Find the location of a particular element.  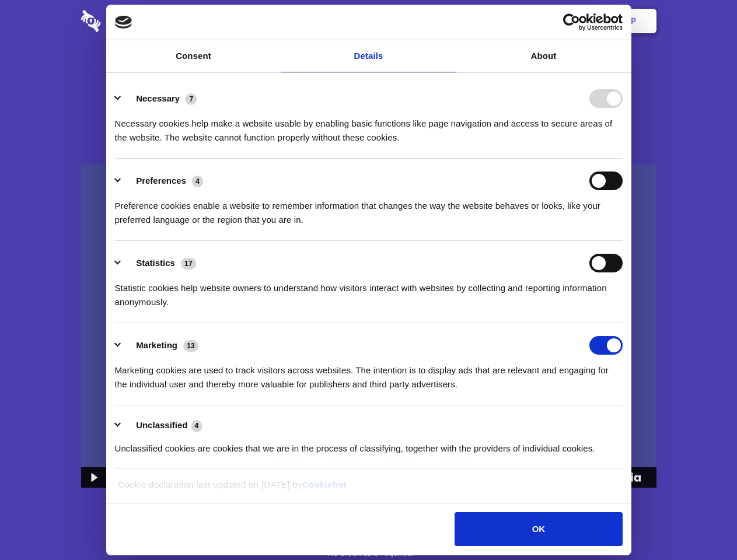

button: Preferences (4) is located at coordinates (163, 181).